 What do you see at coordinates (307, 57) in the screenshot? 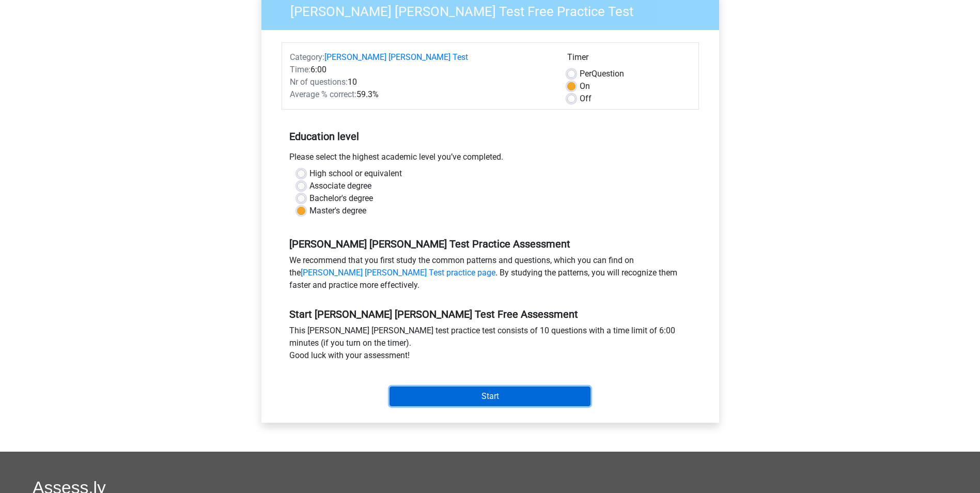
I see `span: Category:` at bounding box center [307, 57].